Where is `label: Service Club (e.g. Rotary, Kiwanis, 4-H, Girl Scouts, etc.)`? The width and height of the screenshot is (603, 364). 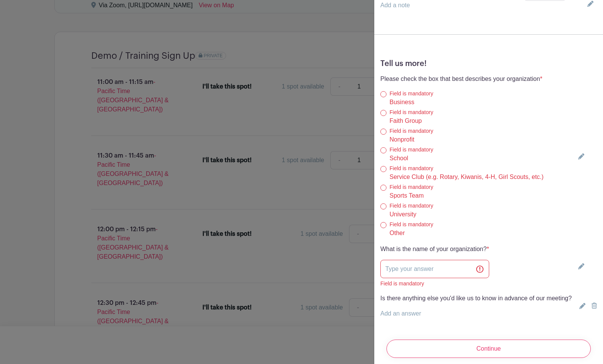 label: Service Club (e.g. Rotary, Kiwanis, 4-H, Girl Scouts, etc.) is located at coordinates (466, 177).